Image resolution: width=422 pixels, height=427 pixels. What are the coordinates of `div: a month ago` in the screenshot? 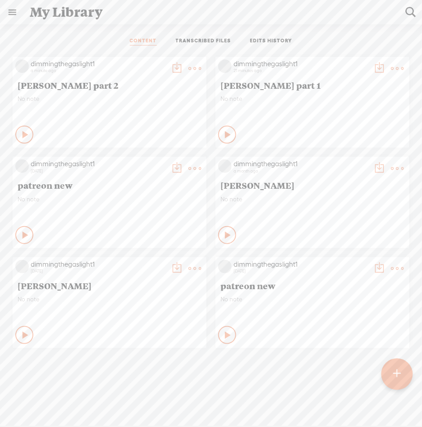 It's located at (301, 171).